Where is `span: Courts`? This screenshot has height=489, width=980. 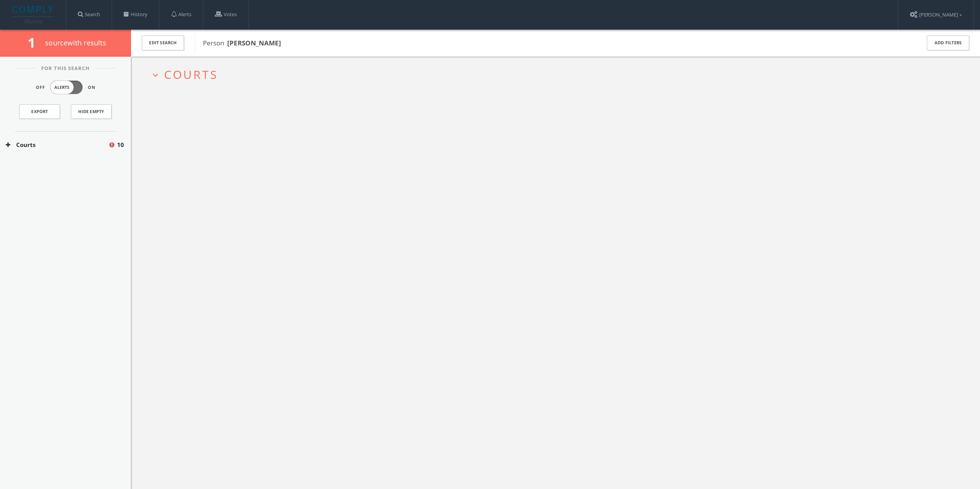 span: Courts is located at coordinates (191, 74).